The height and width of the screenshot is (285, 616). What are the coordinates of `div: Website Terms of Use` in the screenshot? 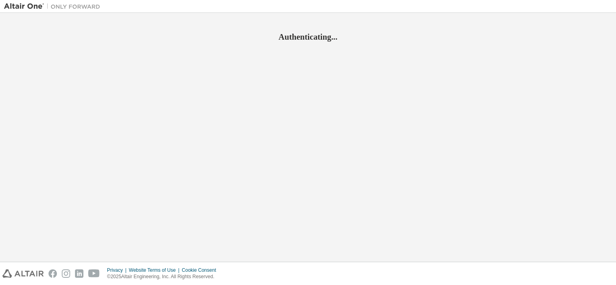 It's located at (155, 270).